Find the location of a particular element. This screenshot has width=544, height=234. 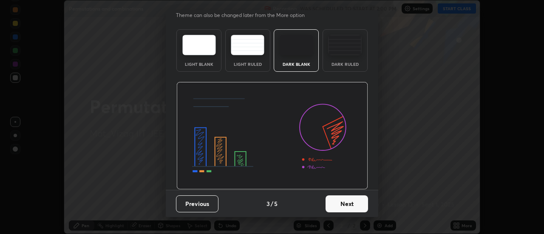

img: darkTheme.f0cc69e5.svg is located at coordinates (296, 45).